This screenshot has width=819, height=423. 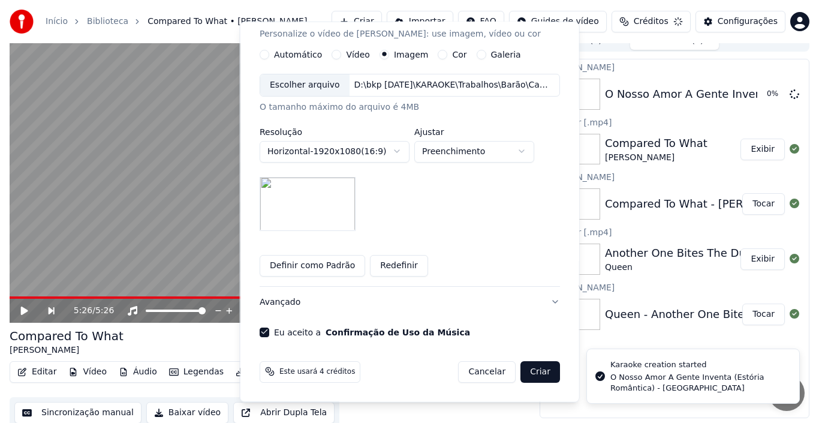 What do you see at coordinates (397, 331) in the screenshot?
I see `button: Eu aceito a` at bounding box center [397, 331].